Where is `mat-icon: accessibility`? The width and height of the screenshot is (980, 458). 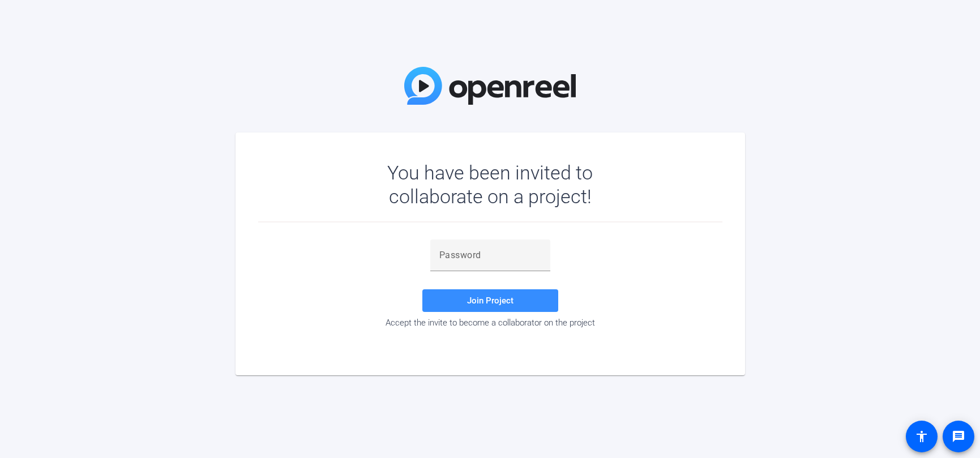 mat-icon: accessibility is located at coordinates (921, 436).